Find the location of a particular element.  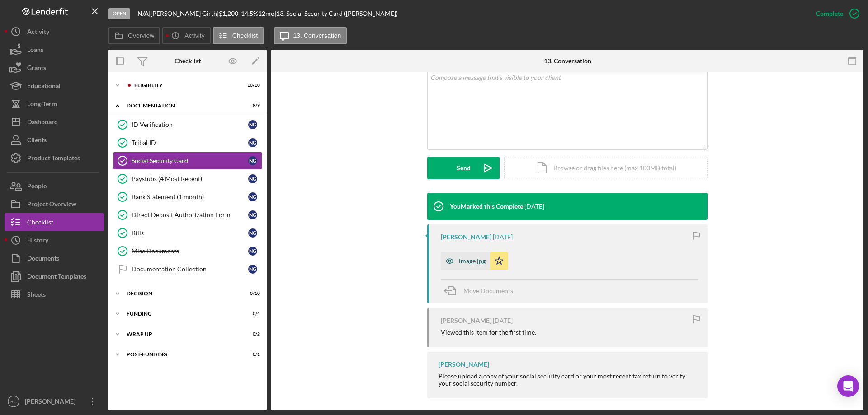

button: Long-Term is located at coordinates (54, 104).